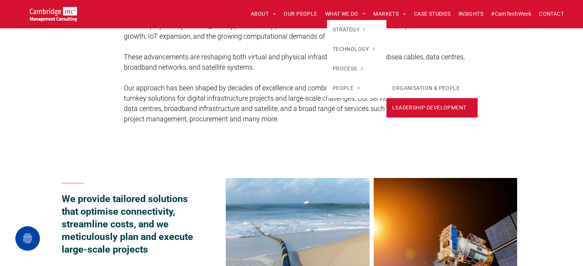 This screenshot has height=266, width=583. Describe the element at coordinates (345, 14) in the screenshot. I see `span: WHAT WE DO` at that location.